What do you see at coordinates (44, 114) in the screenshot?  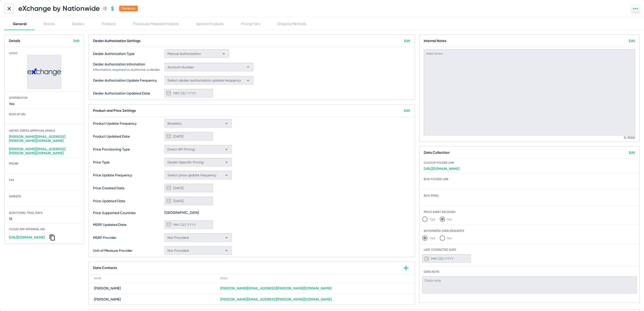 I see `span: Sign up Url` at bounding box center [44, 114].